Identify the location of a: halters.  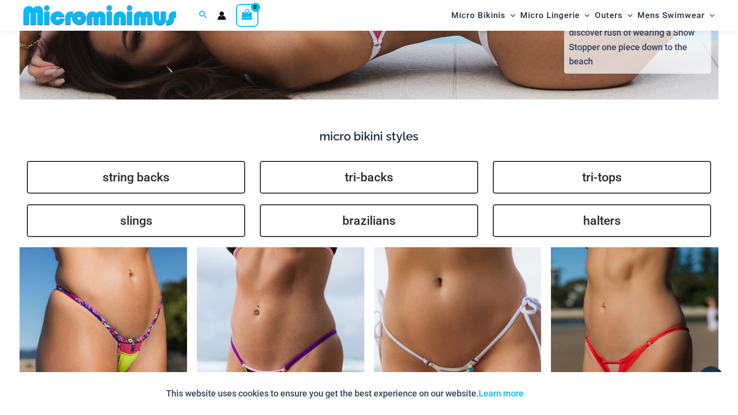
(601, 221).